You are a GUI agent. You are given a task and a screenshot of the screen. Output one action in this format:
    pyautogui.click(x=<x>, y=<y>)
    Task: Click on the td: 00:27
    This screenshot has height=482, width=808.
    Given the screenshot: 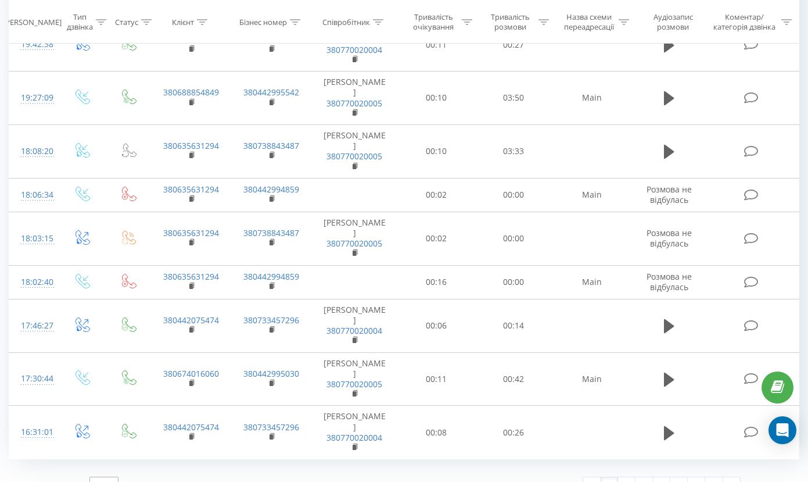 What is the action you would take?
    pyautogui.click(x=513, y=45)
    